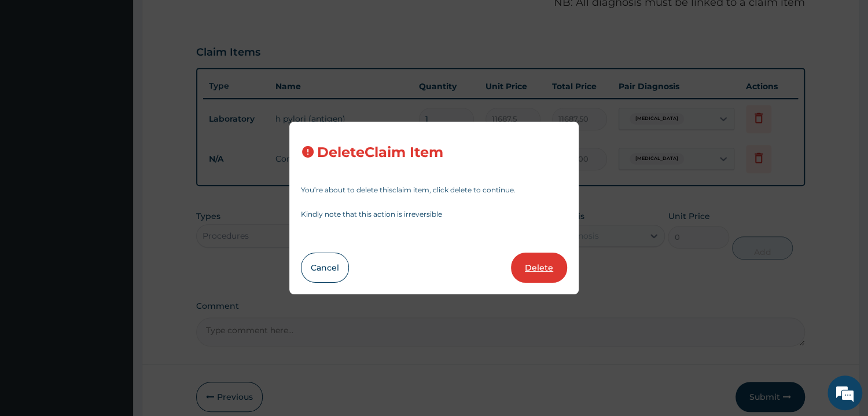  I want to click on p: You’re about to delete this claim item , click delete to continue., so click(434, 190).